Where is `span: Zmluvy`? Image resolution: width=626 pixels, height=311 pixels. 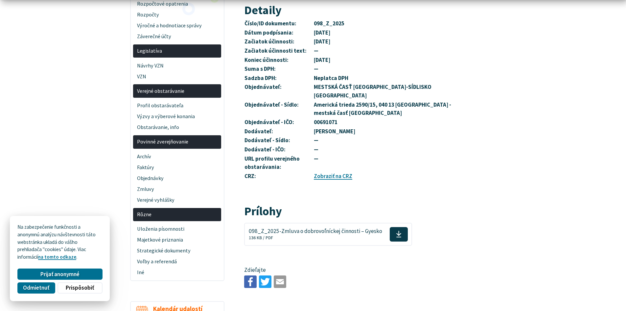
span: Zmluvy is located at coordinates (177, 189).